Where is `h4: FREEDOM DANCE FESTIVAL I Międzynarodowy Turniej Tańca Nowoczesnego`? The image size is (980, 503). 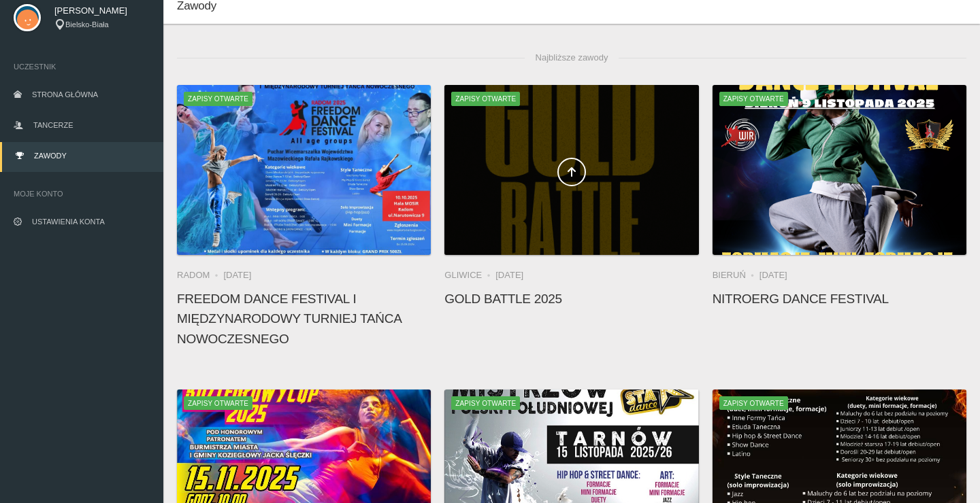
h4: FREEDOM DANCE FESTIVAL I Międzynarodowy Turniej Tańca Nowoczesnego is located at coordinates (304, 319).